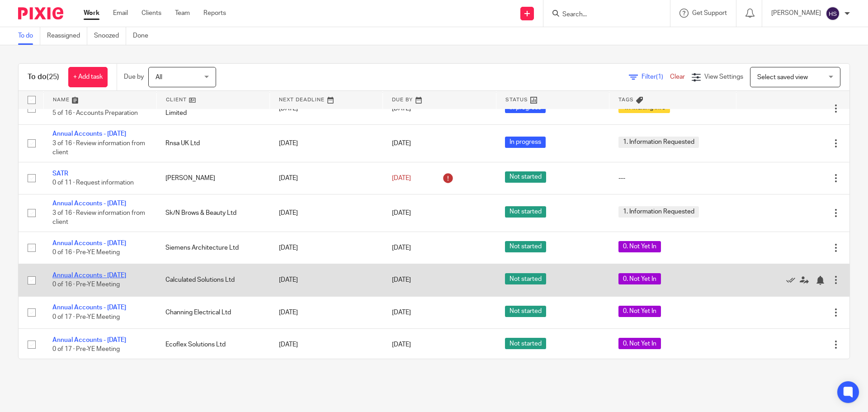  What do you see at coordinates (120, 13) in the screenshot?
I see `a: Email` at bounding box center [120, 13].